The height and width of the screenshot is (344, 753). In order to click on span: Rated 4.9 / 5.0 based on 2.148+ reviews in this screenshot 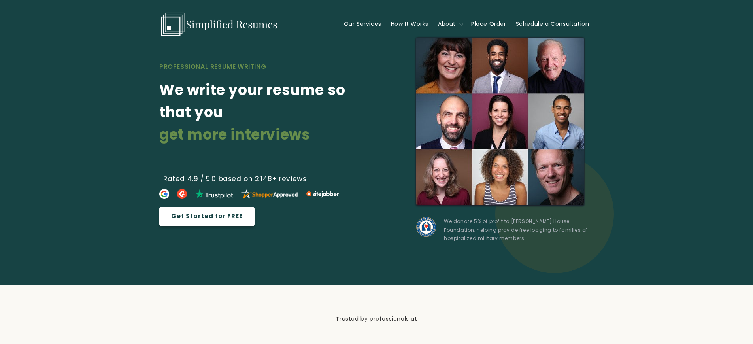, I will do `click(235, 179)`.